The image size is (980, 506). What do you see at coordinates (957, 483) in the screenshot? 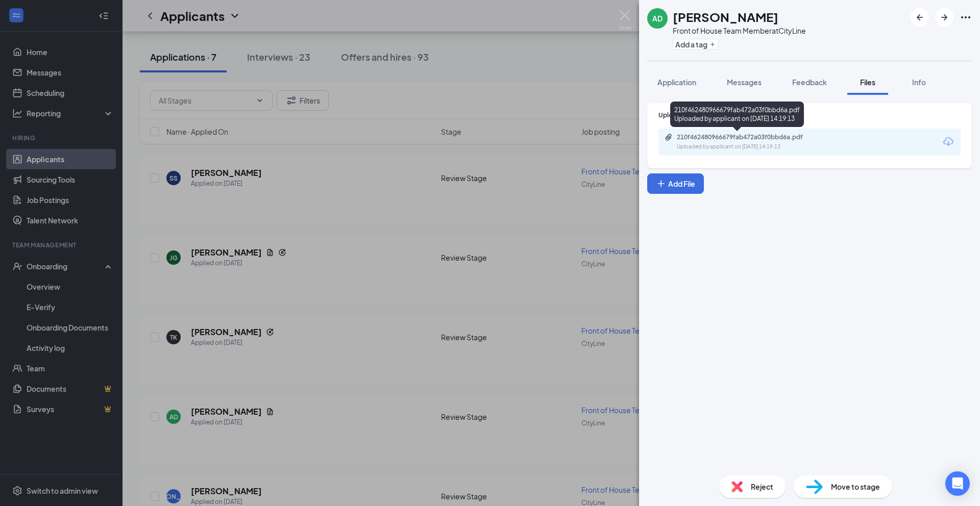
I see `div: Open Intercom Messenger` at bounding box center [957, 483].